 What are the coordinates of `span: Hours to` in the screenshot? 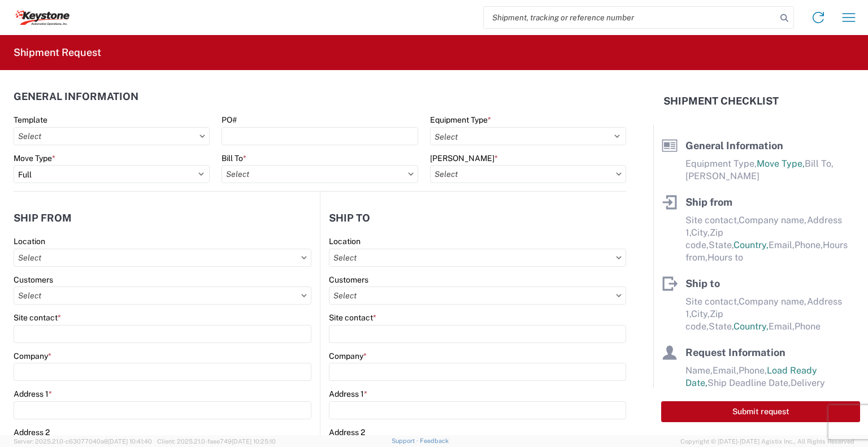 It's located at (726, 257).